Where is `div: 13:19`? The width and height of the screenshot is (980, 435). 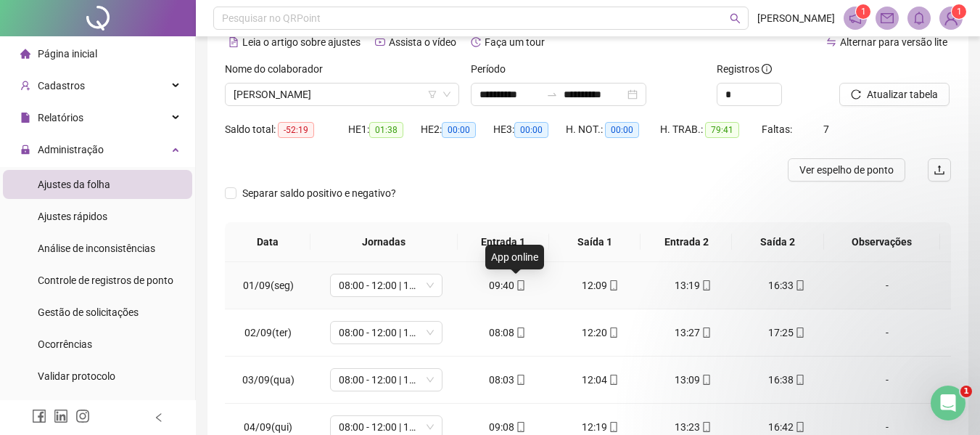
div: 13:19 is located at coordinates (694, 285).